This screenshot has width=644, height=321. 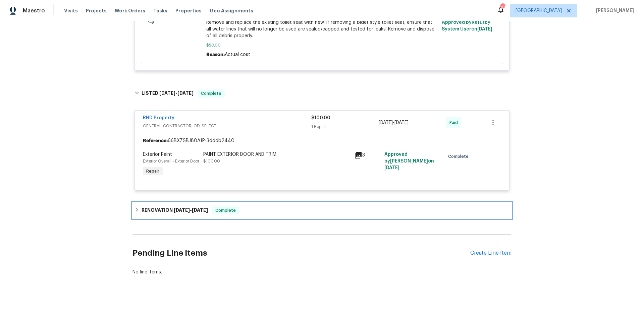 What do you see at coordinates (215, 55) in the screenshot?
I see `span: Reason:` at bounding box center [215, 55].